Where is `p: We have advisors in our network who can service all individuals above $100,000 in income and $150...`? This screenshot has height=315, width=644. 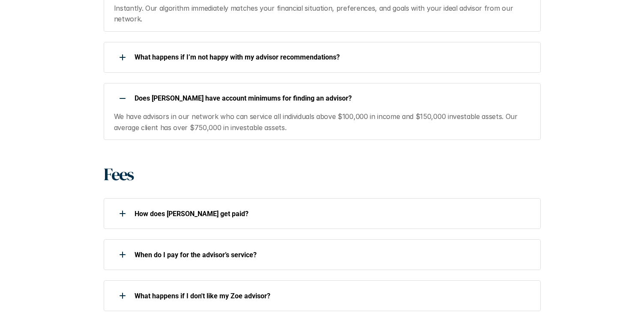 p: We have advisors in our network who can service all individuals above $100,000 in income and $150... is located at coordinates (322, 122).